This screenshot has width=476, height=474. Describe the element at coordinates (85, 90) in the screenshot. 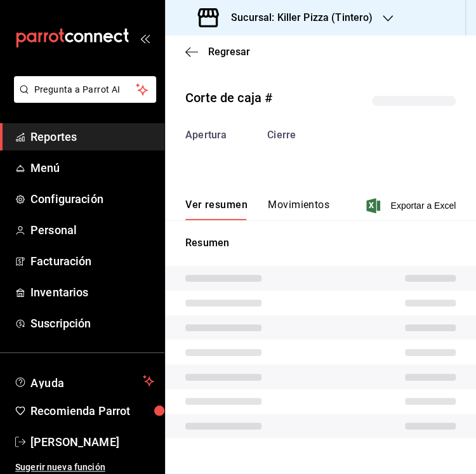

I see `button: Pregunta a Parrot AI` at that location.